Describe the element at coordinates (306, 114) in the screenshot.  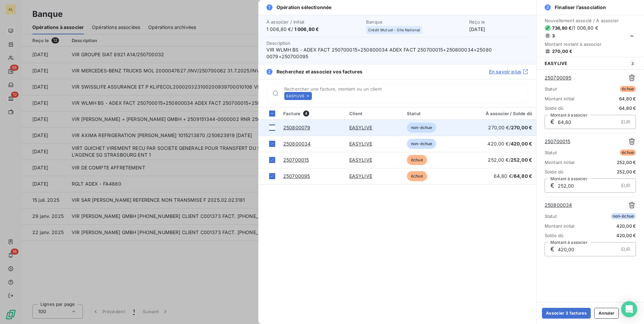
I see `span: 4` at that location.